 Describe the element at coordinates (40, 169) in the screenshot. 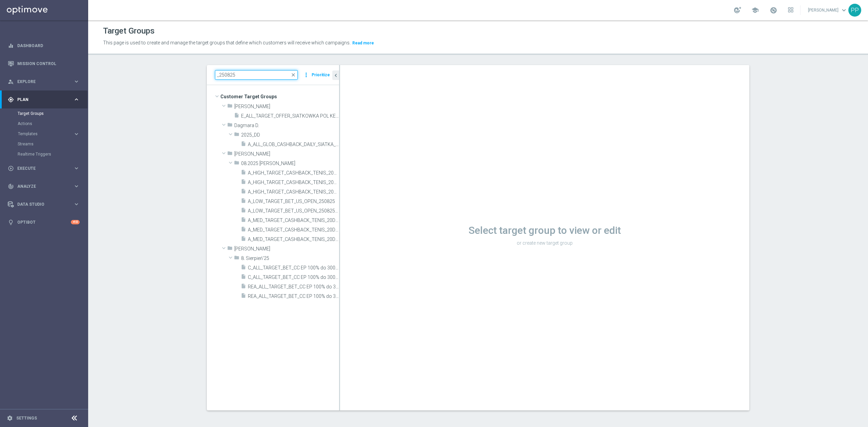

I see `div: Execute` at that location.